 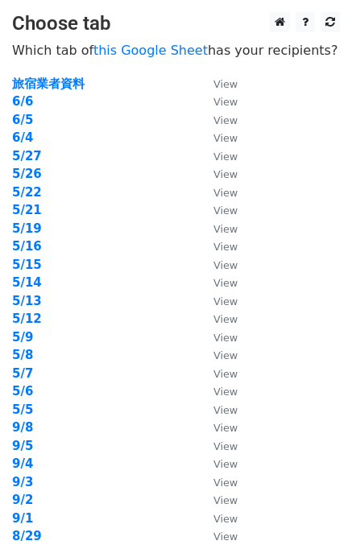 What do you see at coordinates (27, 265) in the screenshot?
I see `a: 5/15` at bounding box center [27, 265].